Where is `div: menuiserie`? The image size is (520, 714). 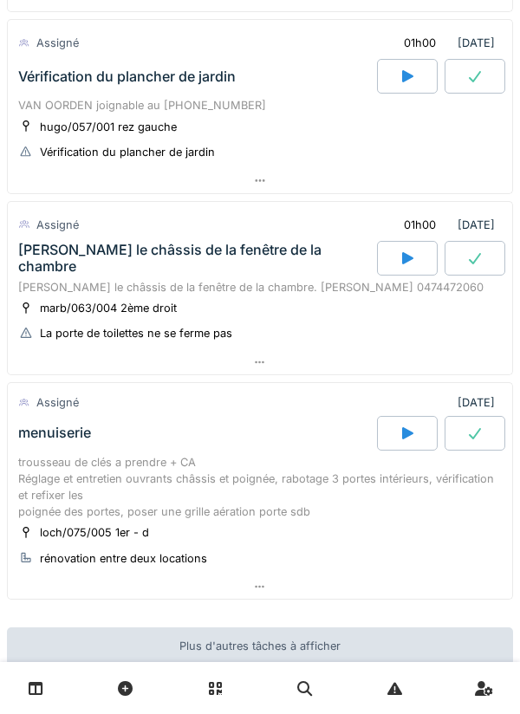 div: menuiserie is located at coordinates (55, 432).